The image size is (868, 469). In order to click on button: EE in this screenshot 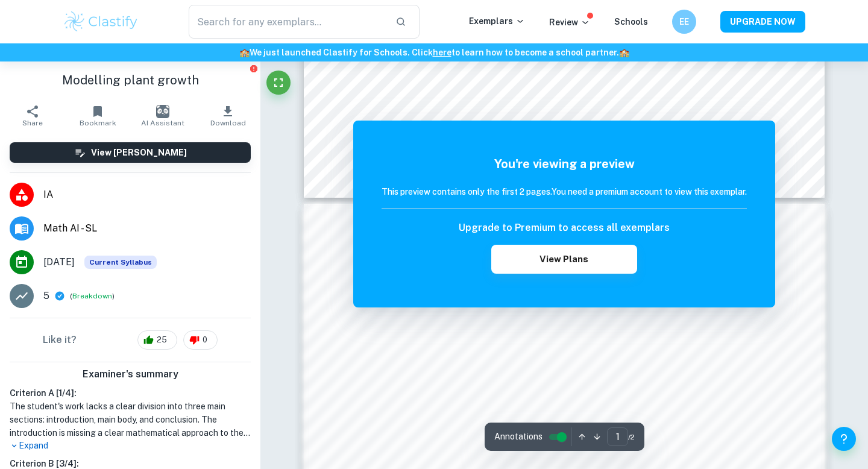, I will do `click(684, 22)`.